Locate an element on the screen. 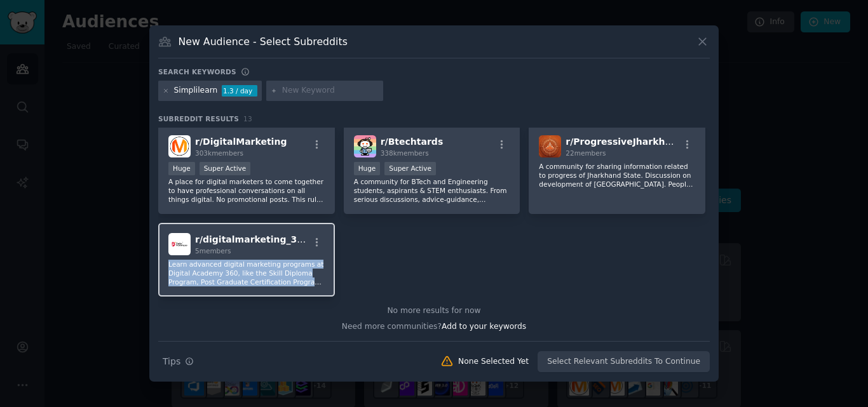 This screenshot has height=407, width=868. p: A community for BTech and Engineering students, aspirants & STEM enthusiasts. From serious discus... is located at coordinates (432, 191).